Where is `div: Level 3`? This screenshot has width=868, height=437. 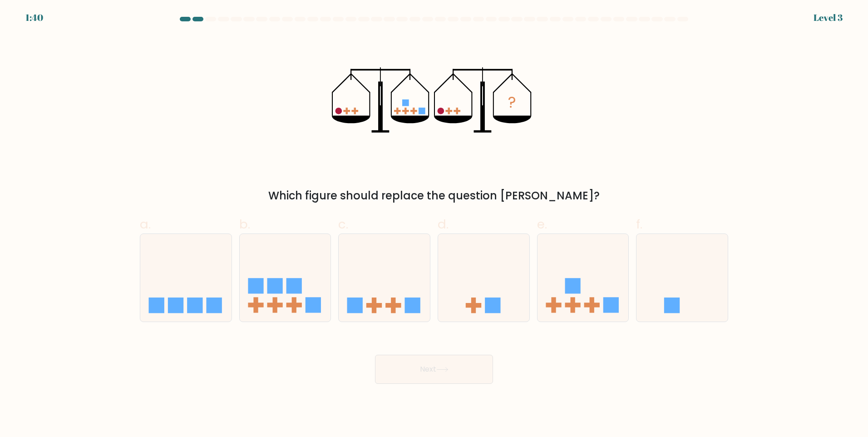 div: Level 3 is located at coordinates (828, 18).